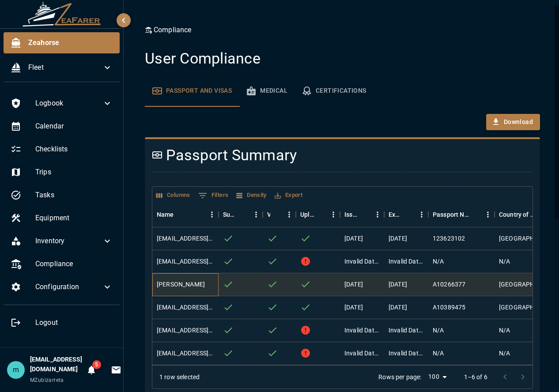 The image size is (559, 392). What do you see at coordinates (334, 91) in the screenshot?
I see `button: Certifications` at bounding box center [334, 91].